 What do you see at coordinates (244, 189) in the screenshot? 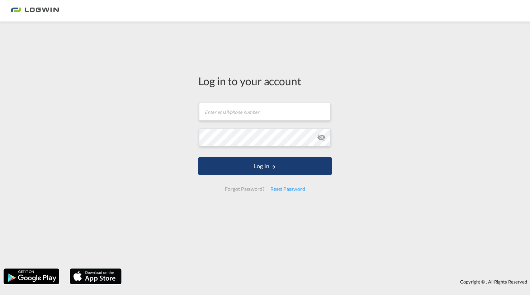
I see `div: Forgot Password?` at bounding box center [244, 189].